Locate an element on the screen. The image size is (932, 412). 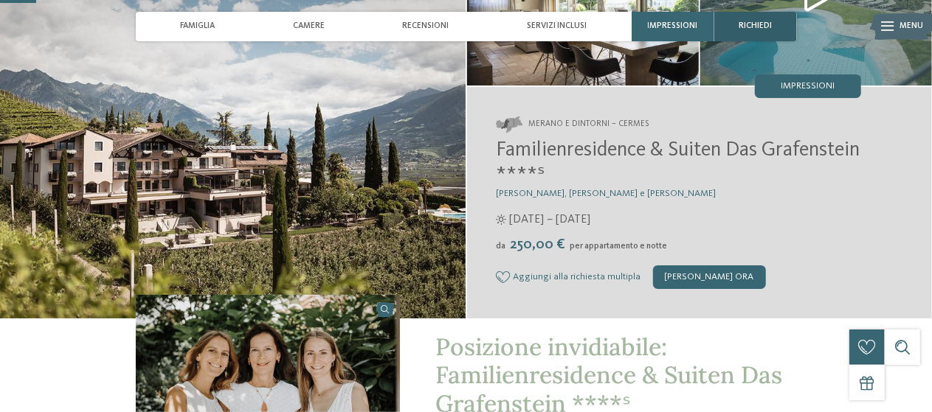
span: Aggiungi alla richiesta multipla is located at coordinates (577, 277).